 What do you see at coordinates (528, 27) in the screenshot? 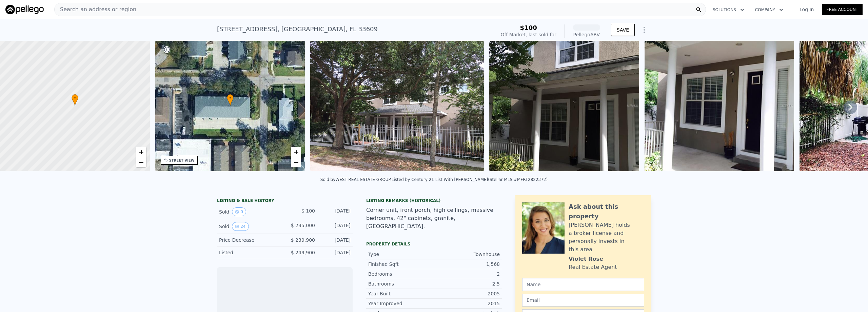
I see `span: $100` at bounding box center [528, 27].